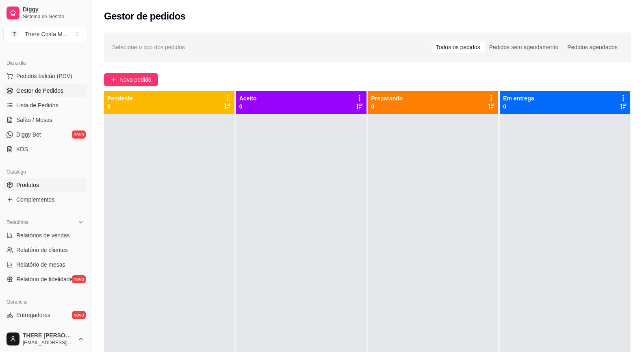  What do you see at coordinates (45, 279) in the screenshot?
I see `span: Relatório de fidelidade` at bounding box center [45, 279].